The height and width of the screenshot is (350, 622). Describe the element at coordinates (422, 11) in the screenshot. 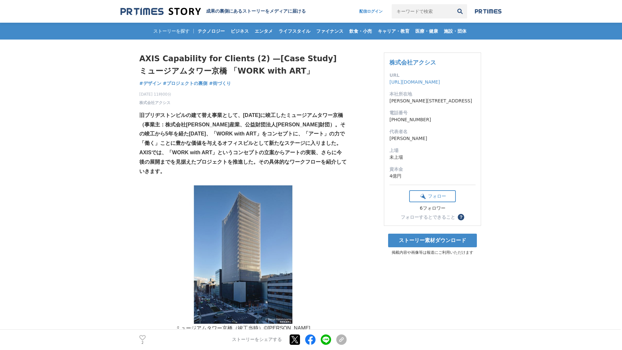

I see `input: キーワードで検索` at that location.